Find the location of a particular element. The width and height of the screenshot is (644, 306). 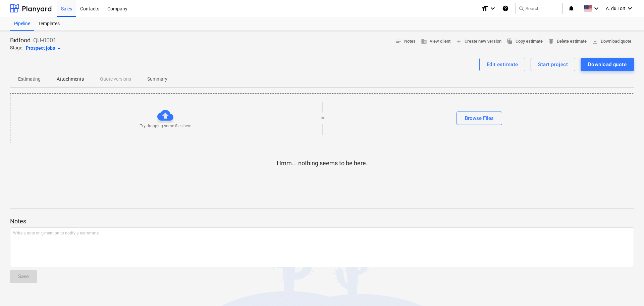

p: or is located at coordinates (322, 118).